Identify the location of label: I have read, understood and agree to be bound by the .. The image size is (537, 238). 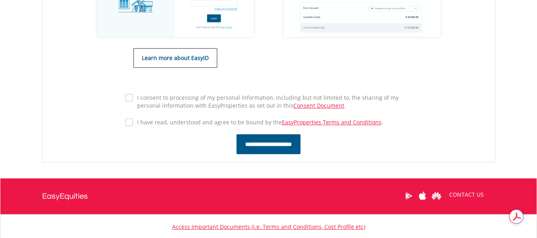
(258, 122).